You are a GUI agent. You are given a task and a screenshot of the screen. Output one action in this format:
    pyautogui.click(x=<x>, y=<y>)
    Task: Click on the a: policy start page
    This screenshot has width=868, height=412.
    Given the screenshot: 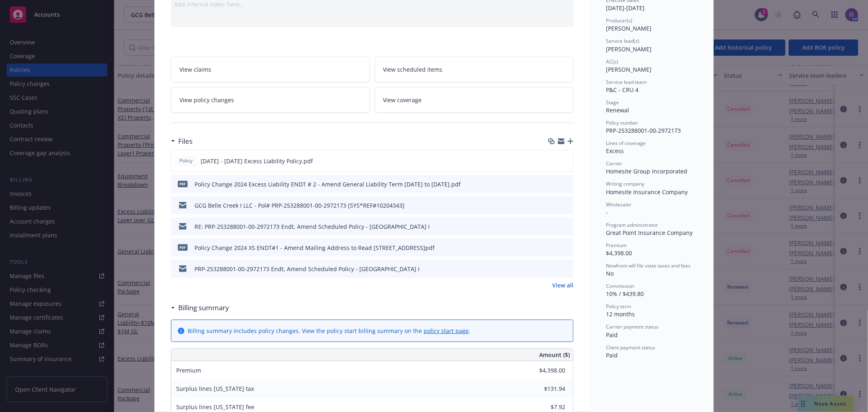 What is the action you would take?
    pyautogui.click(x=446, y=330)
    